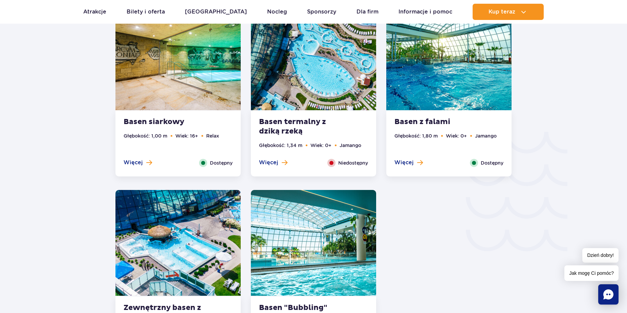 The height and width of the screenshot is (313, 627). I want to click on li: Głębokość: 1,00 m, so click(145, 136).